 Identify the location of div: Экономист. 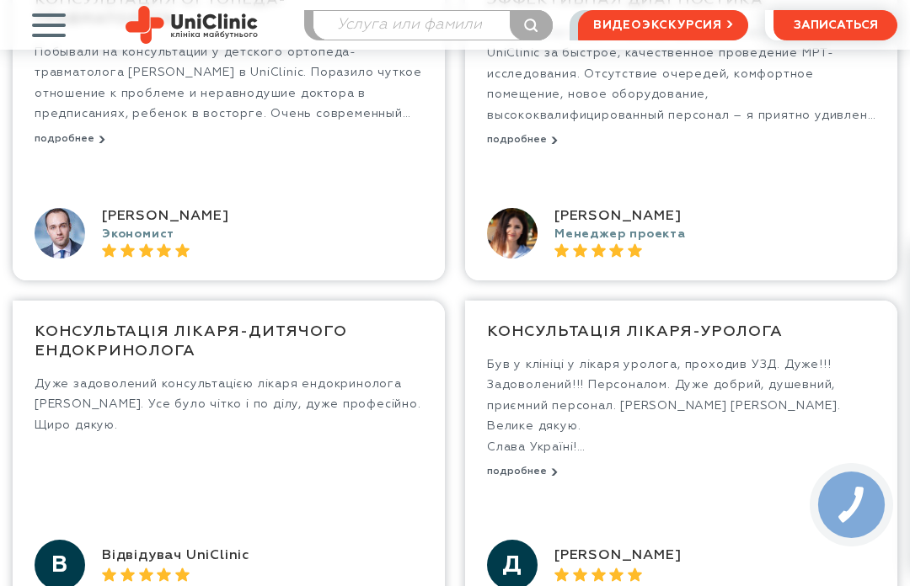
(262, 234).